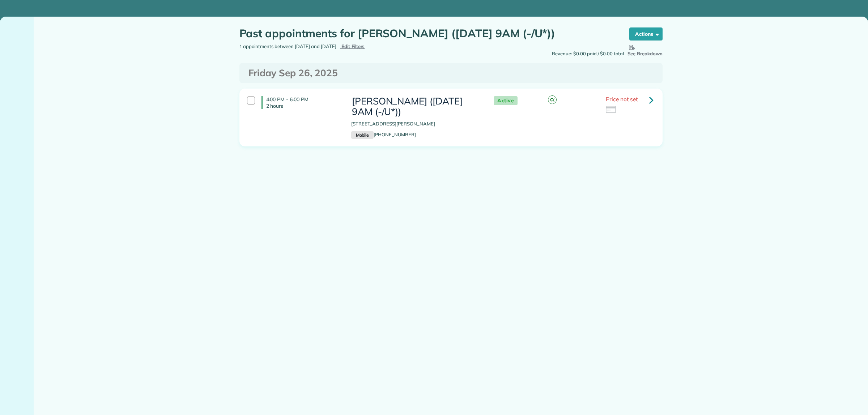  I want to click on span: See Breakdown, so click(645, 50).